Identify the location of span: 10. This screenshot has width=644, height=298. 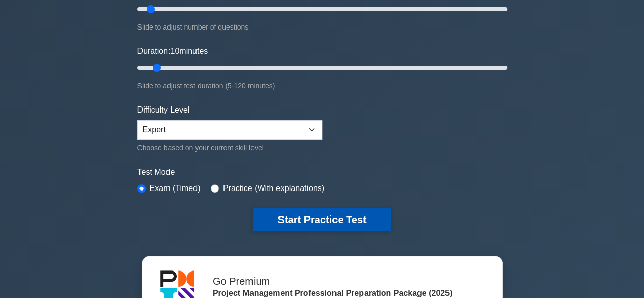
(175, 51).